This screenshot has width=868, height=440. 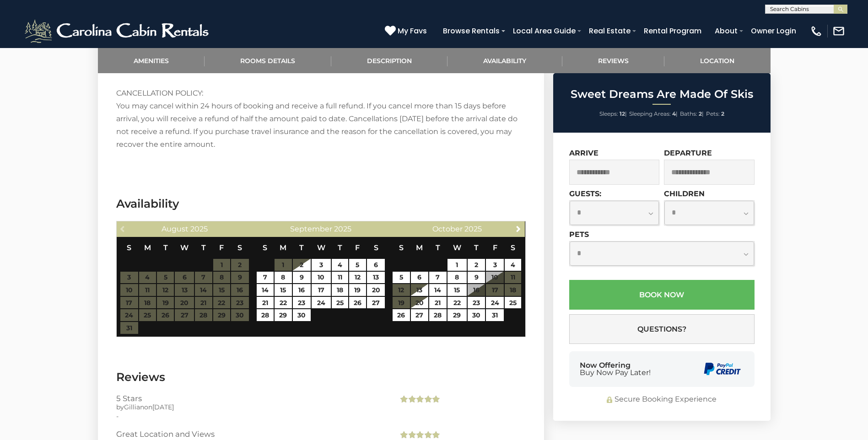 I want to click on a: 12, so click(x=357, y=278).